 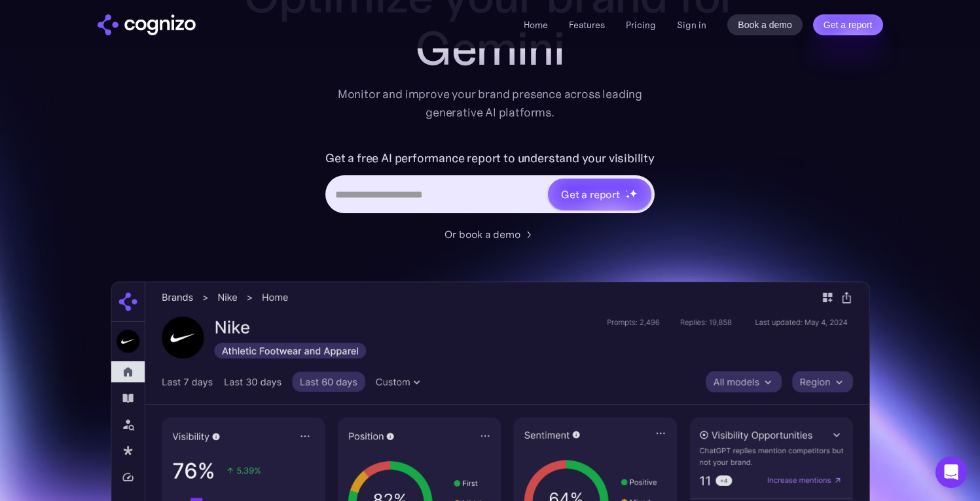 What do you see at coordinates (600, 194) in the screenshot?
I see `a: Get a reportstarstarstar` at bounding box center [600, 194].